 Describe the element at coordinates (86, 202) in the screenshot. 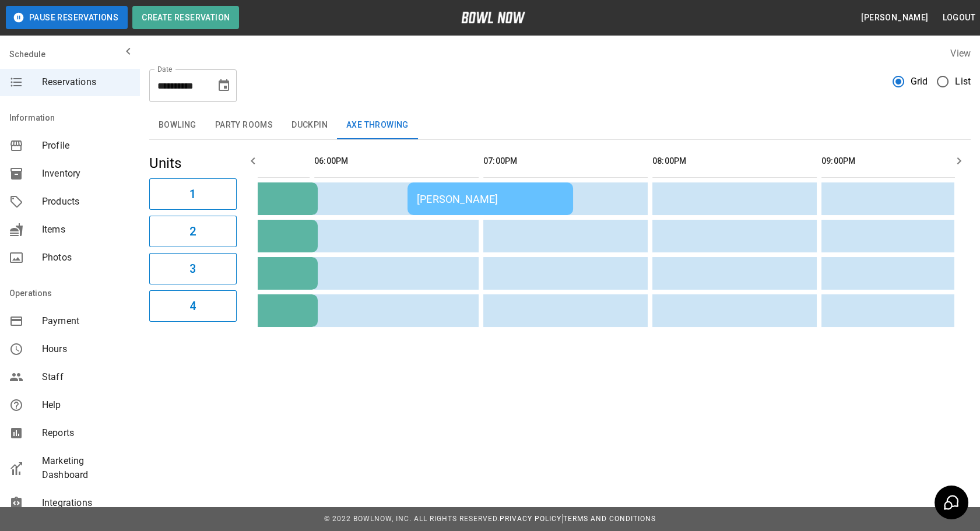

I see `span: Products` at that location.